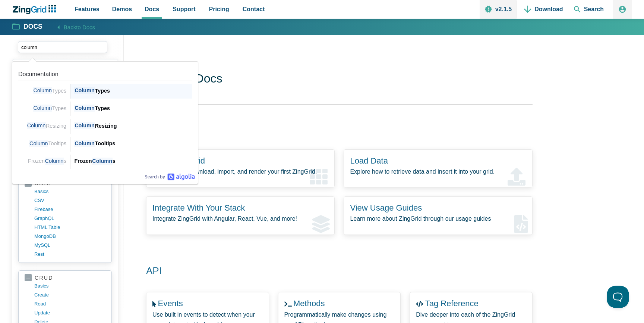  Describe the element at coordinates (241, 171) in the screenshot. I see `p: Learn how to download, import, and render your first ZingGrid.` at that location.